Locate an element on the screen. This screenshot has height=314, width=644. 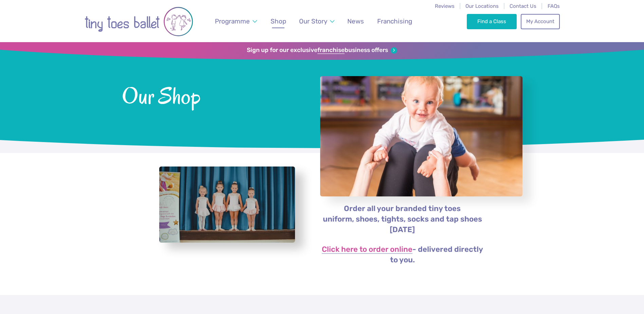
a: Shop is located at coordinates (278, 21).